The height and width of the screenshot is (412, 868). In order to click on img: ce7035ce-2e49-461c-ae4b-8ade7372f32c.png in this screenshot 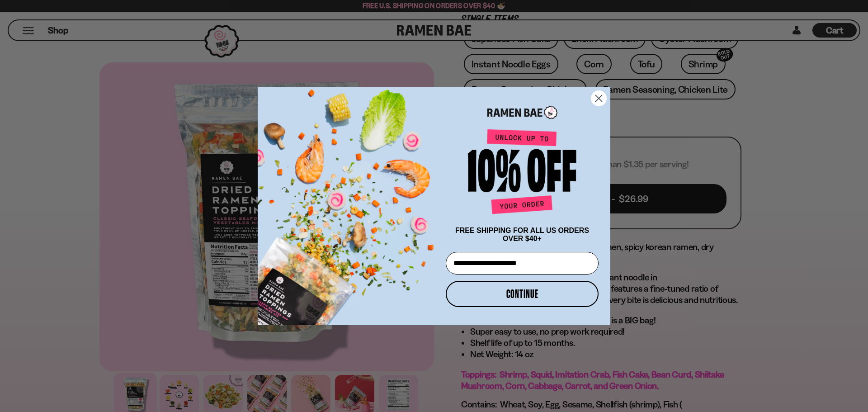, I will do `click(350, 202)`.